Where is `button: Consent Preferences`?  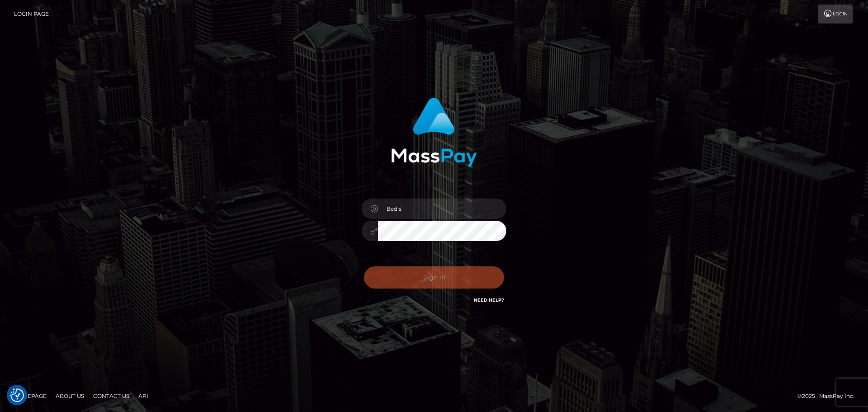
button: Consent Preferences is located at coordinates (17, 395).